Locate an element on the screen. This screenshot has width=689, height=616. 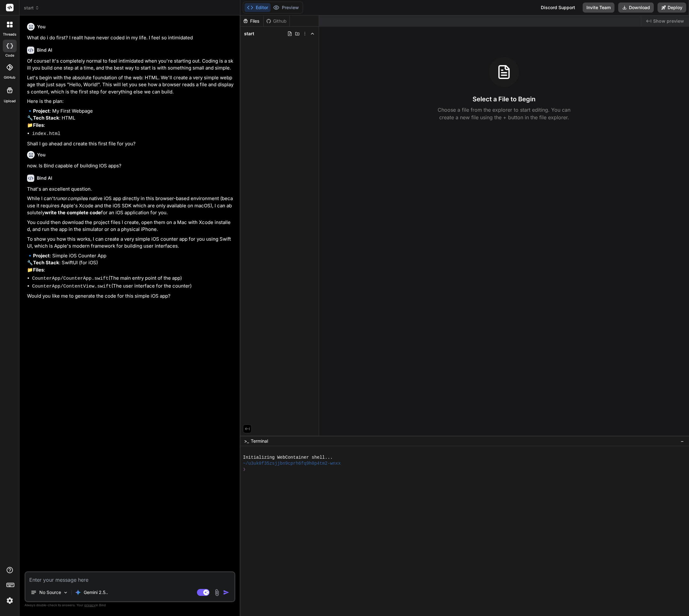
label: GitHub is located at coordinates (10, 77).